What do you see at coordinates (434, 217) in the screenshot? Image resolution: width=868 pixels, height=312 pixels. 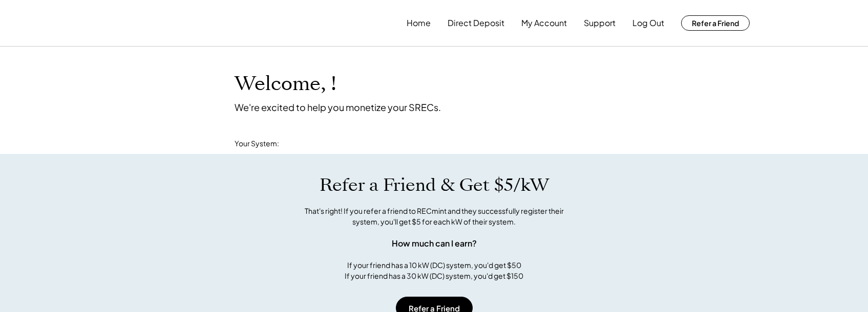 I see `div: That's right! If you refer a friend to RECmint and they successfully register their system, you'l...` at bounding box center [434, 217].